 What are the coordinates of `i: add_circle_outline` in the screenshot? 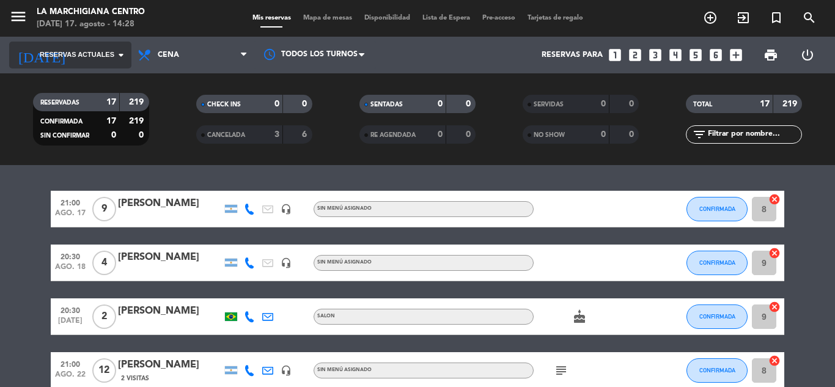 It's located at (711, 18).